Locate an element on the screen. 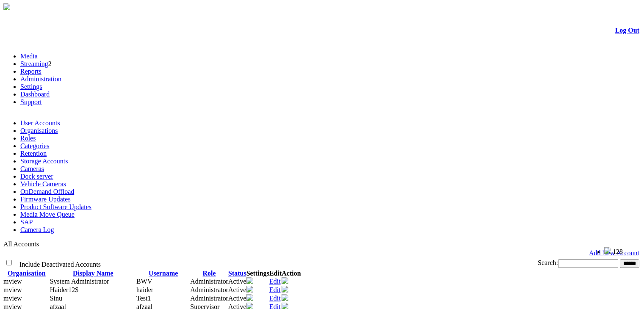  a: Organisations is located at coordinates (39, 130).